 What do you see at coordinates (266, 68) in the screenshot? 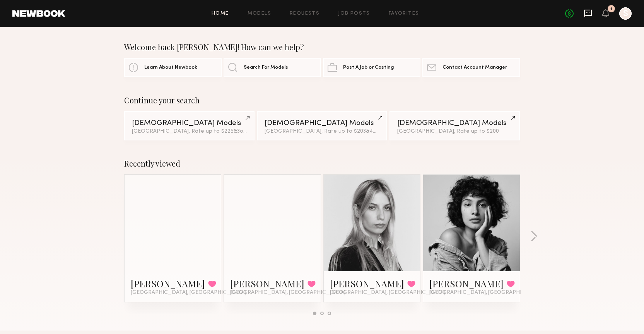
I see `span: Search For Models` at bounding box center [266, 68].